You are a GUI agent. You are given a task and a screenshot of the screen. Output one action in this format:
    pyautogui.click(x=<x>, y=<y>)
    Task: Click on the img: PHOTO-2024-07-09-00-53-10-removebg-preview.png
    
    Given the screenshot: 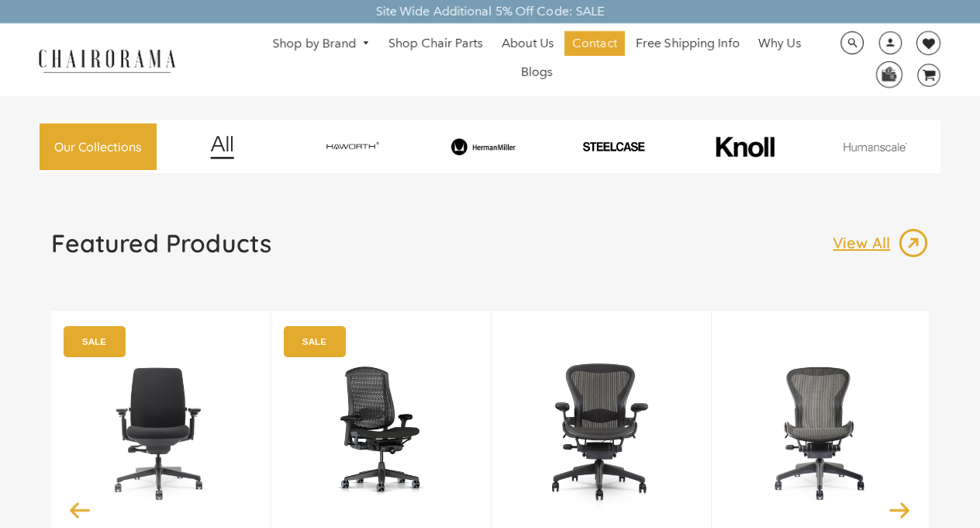 What is the action you would take?
    pyautogui.click(x=613, y=146)
    